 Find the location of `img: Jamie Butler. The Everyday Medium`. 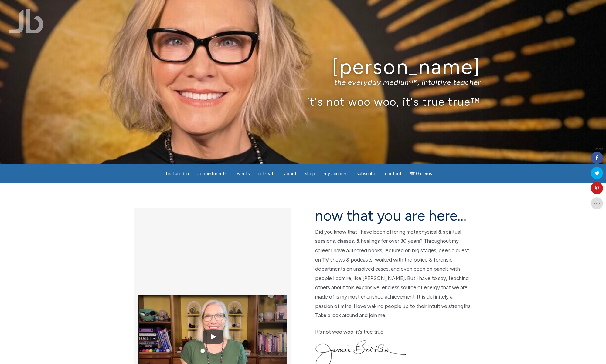

img: Jamie Butler. The Everyday Medium is located at coordinates (26, 21).